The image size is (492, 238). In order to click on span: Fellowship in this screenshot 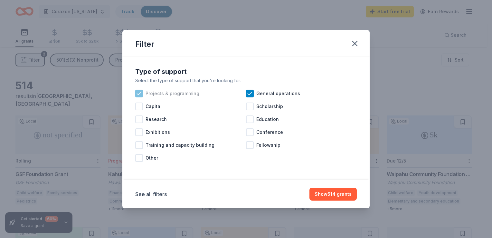, I will do `click(268, 145)`.